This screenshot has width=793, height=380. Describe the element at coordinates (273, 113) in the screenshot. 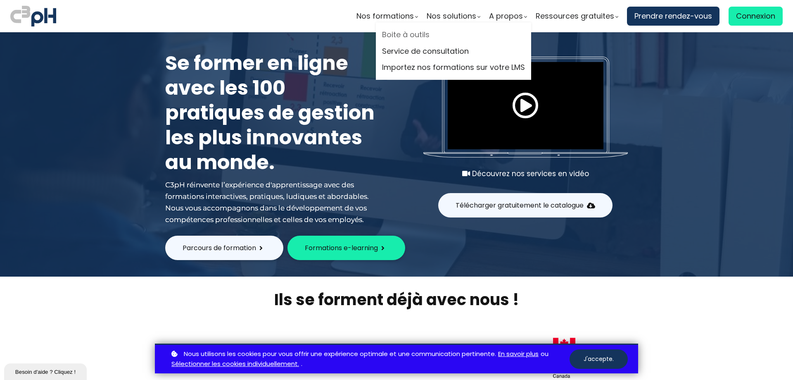

I see `h1: Se former en ligne avec les 100 pratiques de gestion les plus innovantes au monde.` at that location.